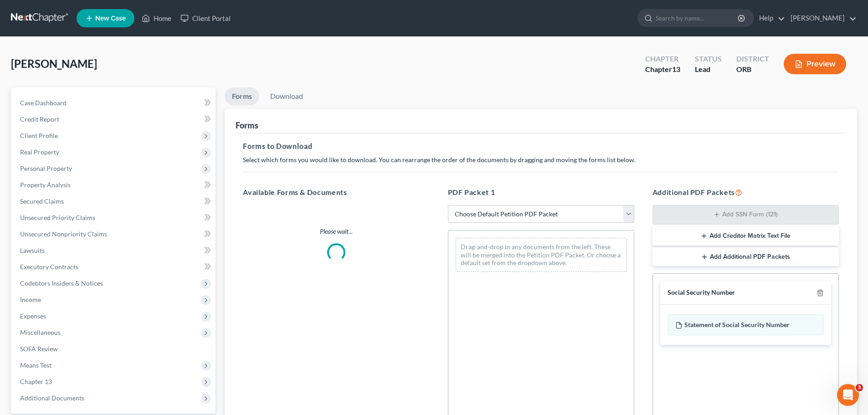 The height and width of the screenshot is (415, 868). What do you see at coordinates (708, 69) in the screenshot?
I see `div: Lead` at bounding box center [708, 69].